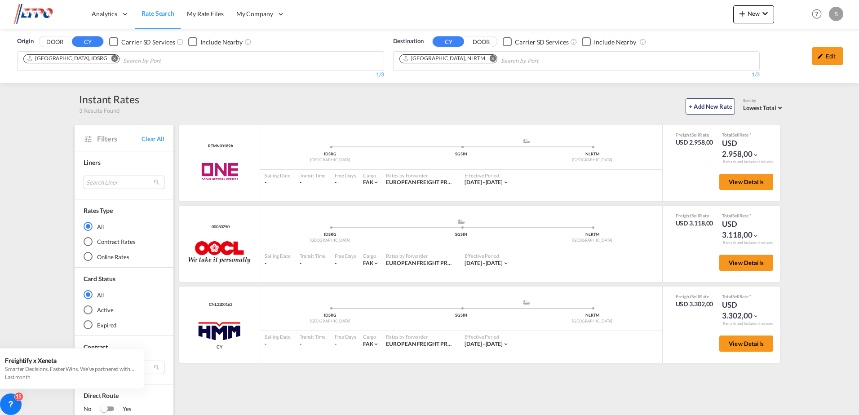  Describe the element at coordinates (219, 227) in the screenshot. I see `span: 00030250` at that location.